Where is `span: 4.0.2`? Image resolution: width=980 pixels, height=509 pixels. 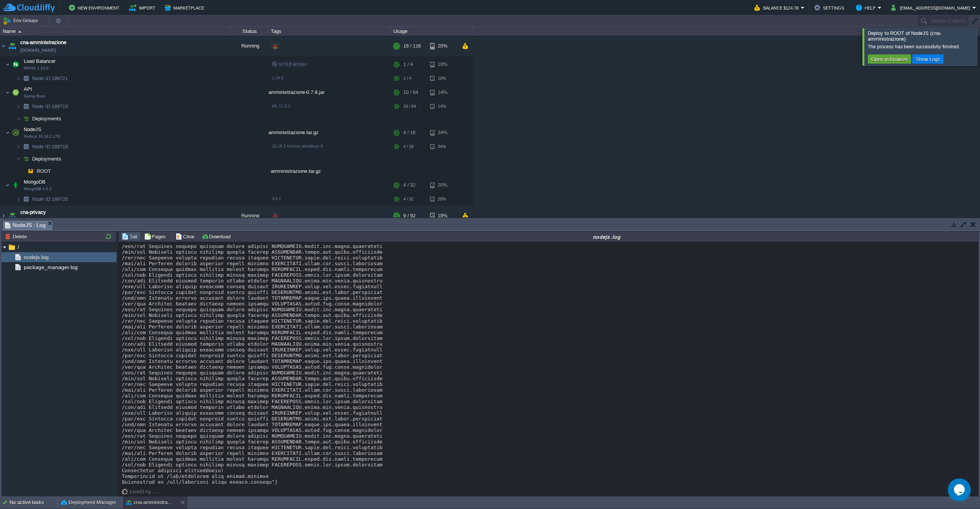
span: 4.0.2 is located at coordinates (277, 199).